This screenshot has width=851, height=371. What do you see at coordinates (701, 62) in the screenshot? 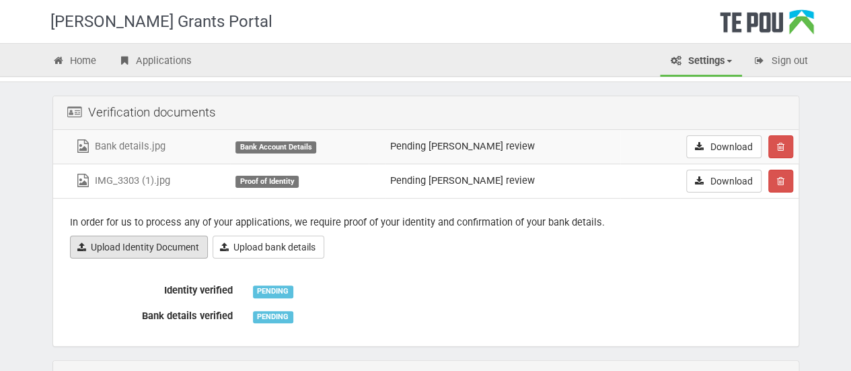
I see `a: Settings` at bounding box center [701, 62].